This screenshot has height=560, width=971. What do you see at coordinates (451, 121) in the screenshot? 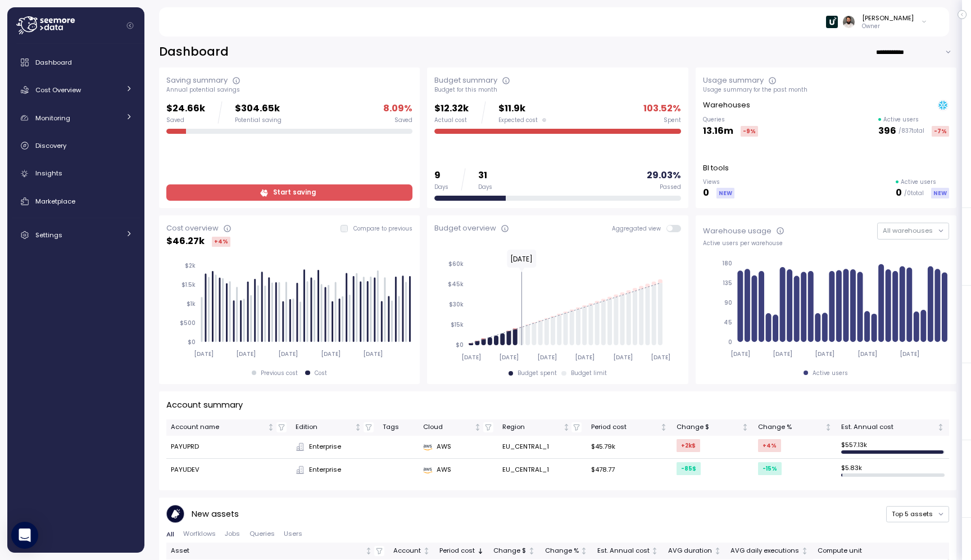
I see `div: Actual cost` at bounding box center [451, 121].